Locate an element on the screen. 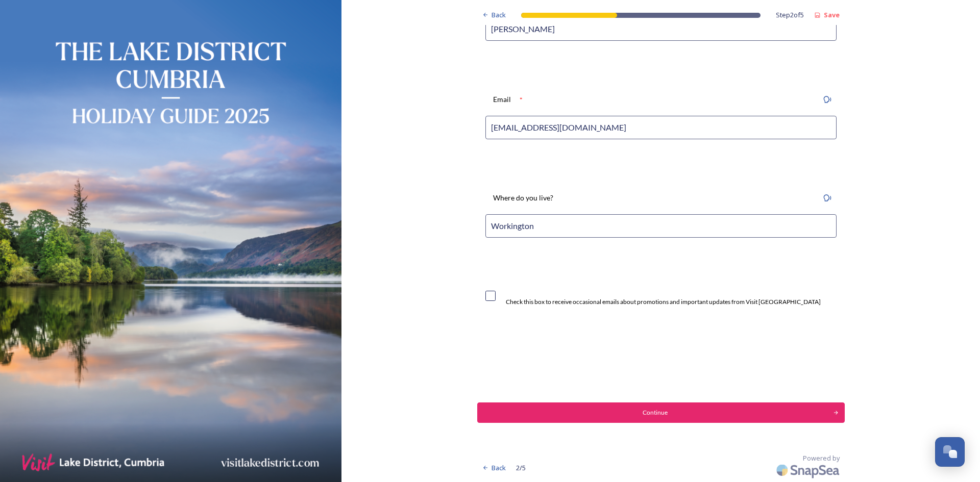 This screenshot has height=482, width=980. span: 2 / 5 is located at coordinates (521, 468).